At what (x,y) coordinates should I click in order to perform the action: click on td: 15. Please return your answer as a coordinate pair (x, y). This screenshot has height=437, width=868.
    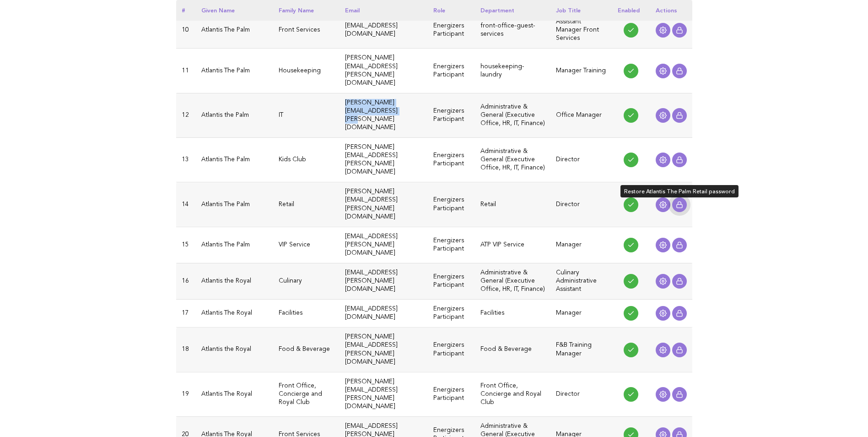
    Looking at the image, I should click on (186, 245).